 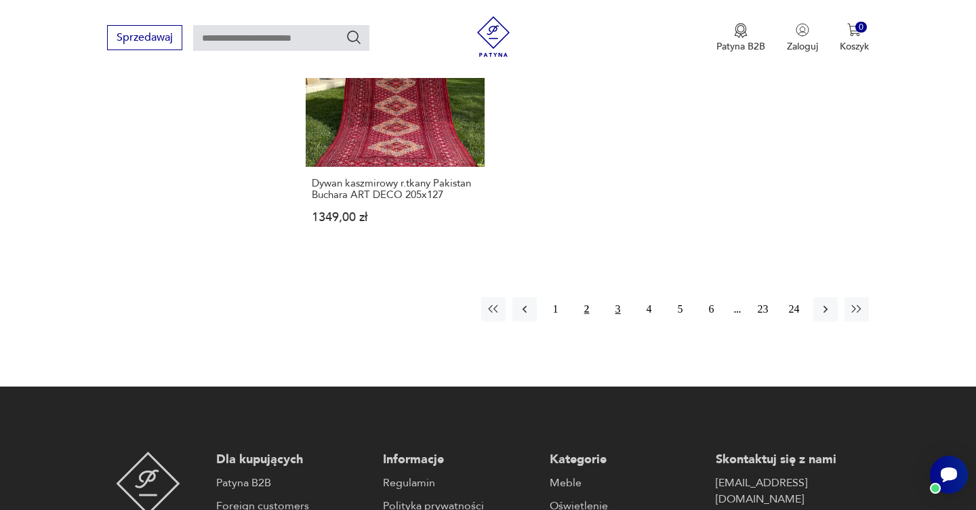 What do you see at coordinates (354, 37) in the screenshot?
I see `button: Szukaj` at bounding box center [354, 37].